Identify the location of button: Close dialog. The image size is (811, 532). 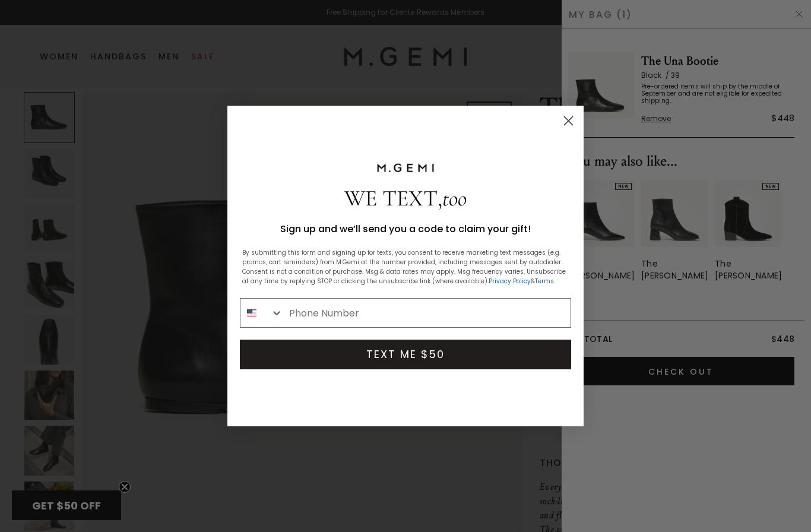
(568, 120).